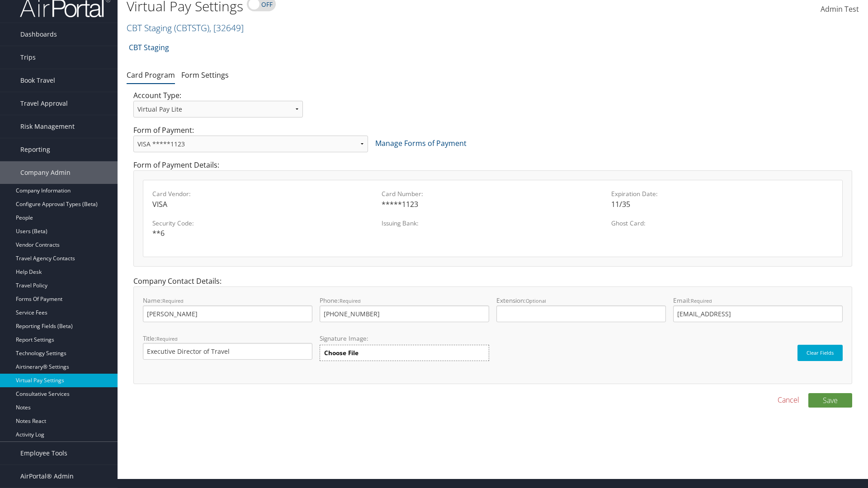  I want to click on span: Book Travel, so click(37, 81).